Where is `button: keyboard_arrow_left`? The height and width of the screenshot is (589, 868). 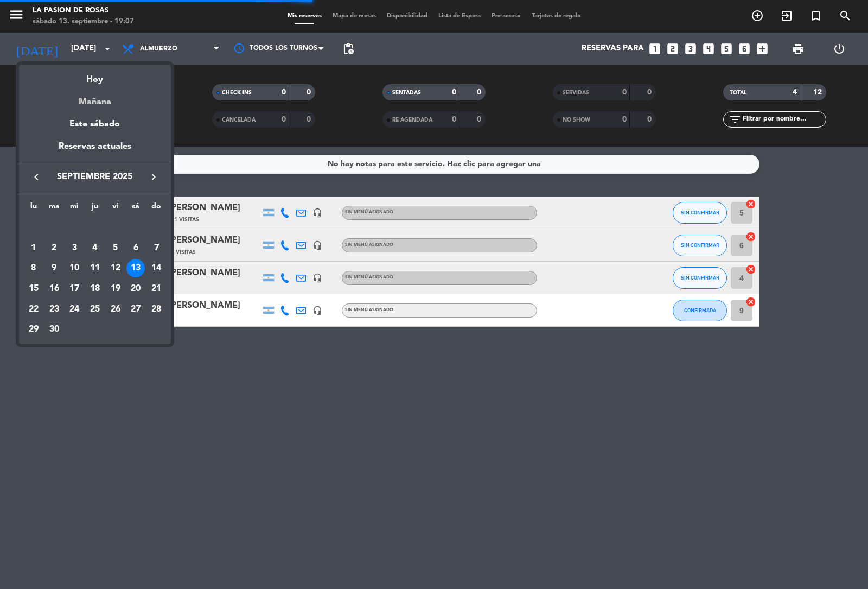 button: keyboard_arrow_left is located at coordinates (36, 177).